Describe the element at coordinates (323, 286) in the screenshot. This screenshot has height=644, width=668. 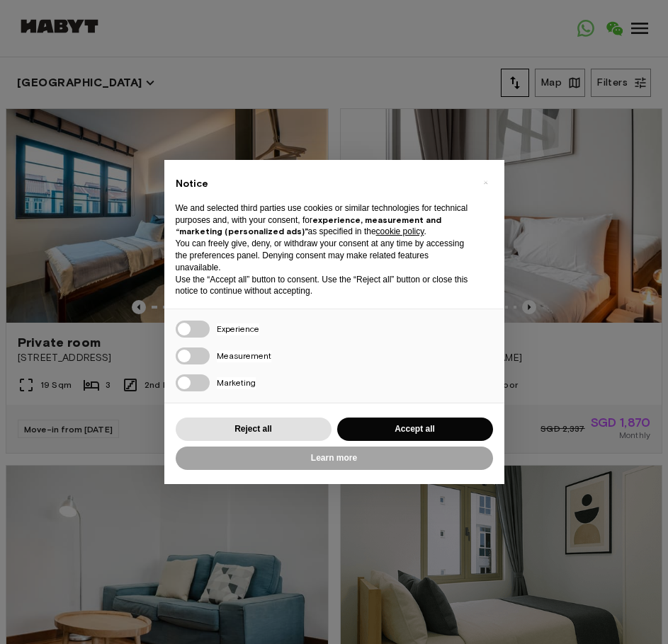
I see `p: Use the “Accept all” button to consent. Use the “Reject all” button or close this notice to conti...` at that location.